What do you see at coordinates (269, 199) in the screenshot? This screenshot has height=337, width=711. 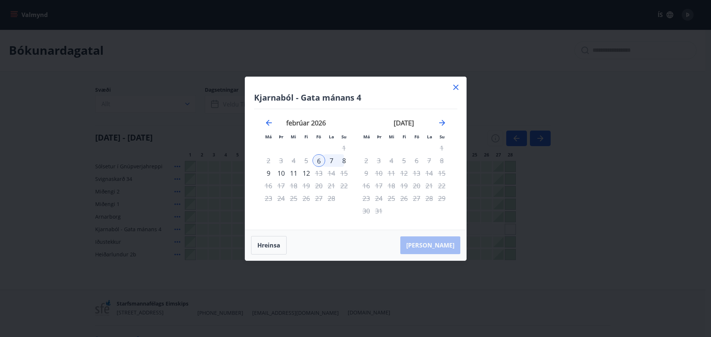 I see `td: Not available. mánudagur, 23. febrúar 2026` at bounding box center [269, 199].